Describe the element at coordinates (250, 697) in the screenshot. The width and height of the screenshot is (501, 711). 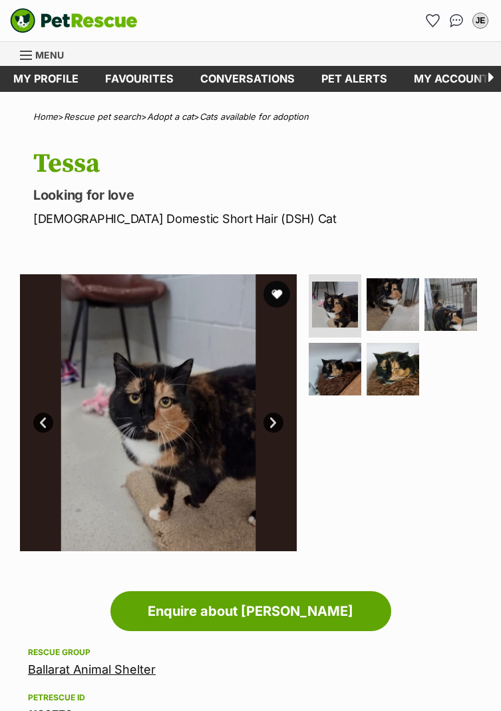
I see `div: PetRescue ID` at that location.